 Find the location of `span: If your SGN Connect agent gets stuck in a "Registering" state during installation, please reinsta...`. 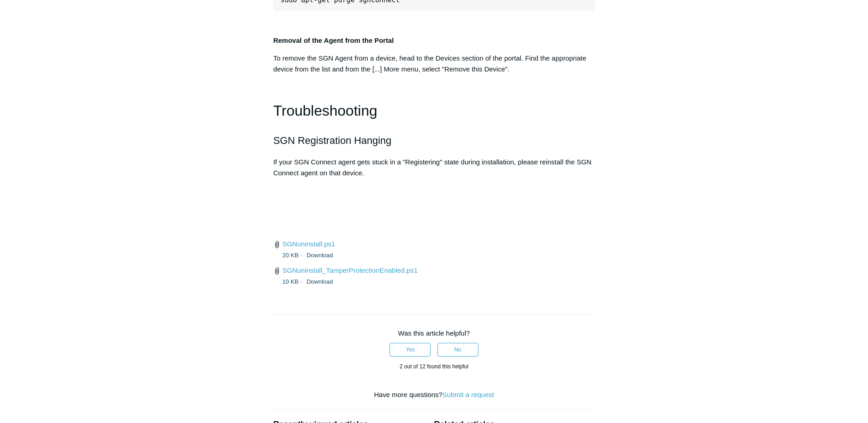

span: If your SGN Connect agent gets stuck in a "Registering" state during installation, please reinsta... is located at coordinates (432, 167).